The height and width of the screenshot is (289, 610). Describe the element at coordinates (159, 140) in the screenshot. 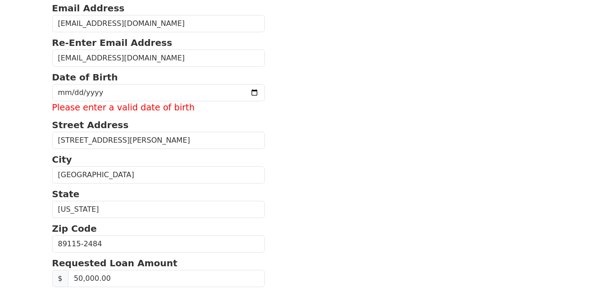

I see `input: Street Address` at that location.